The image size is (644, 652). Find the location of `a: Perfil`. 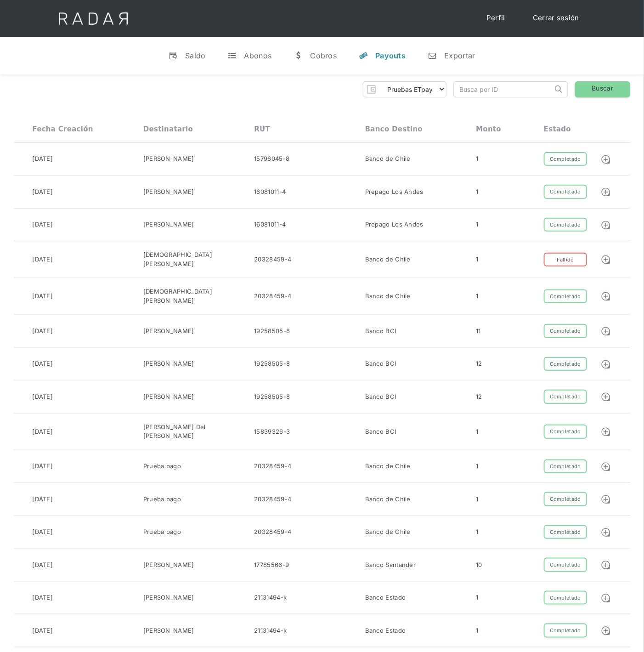

a: Perfil is located at coordinates (496, 18).